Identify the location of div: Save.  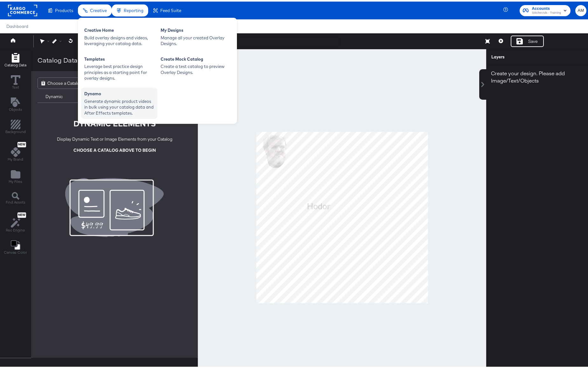
(533, 40).